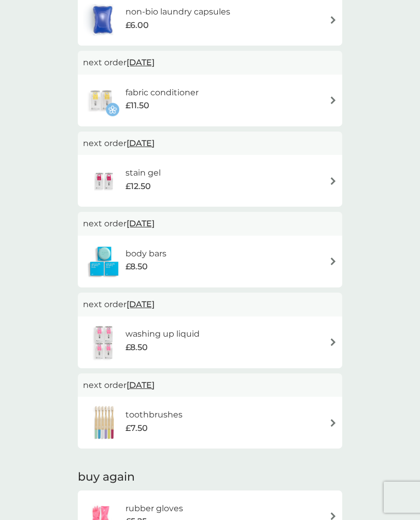  I want to click on h6: body bars, so click(146, 254).